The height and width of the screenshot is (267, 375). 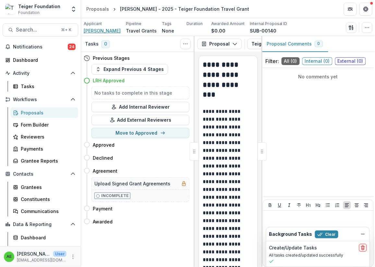 I want to click on h4: Previous Stages, so click(x=111, y=58).